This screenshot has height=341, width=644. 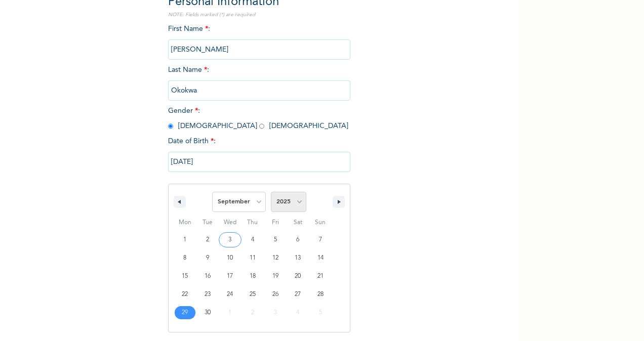 I want to click on button: 15, so click(x=185, y=276).